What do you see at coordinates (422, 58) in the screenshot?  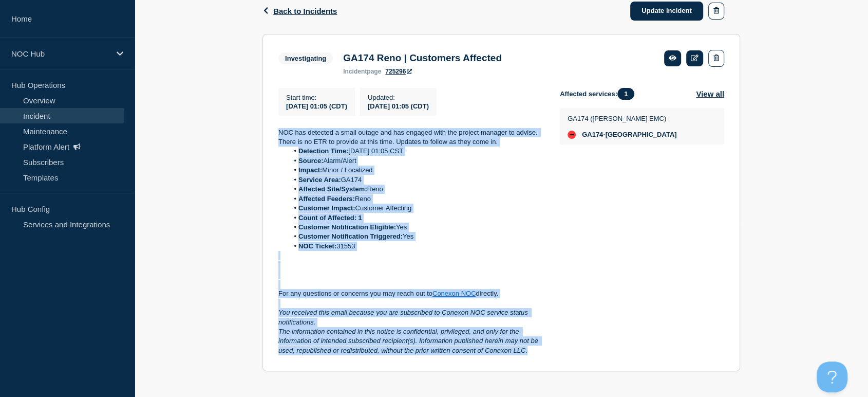 I see `h3: GA174 Reno | Customers Affected` at bounding box center [422, 58].